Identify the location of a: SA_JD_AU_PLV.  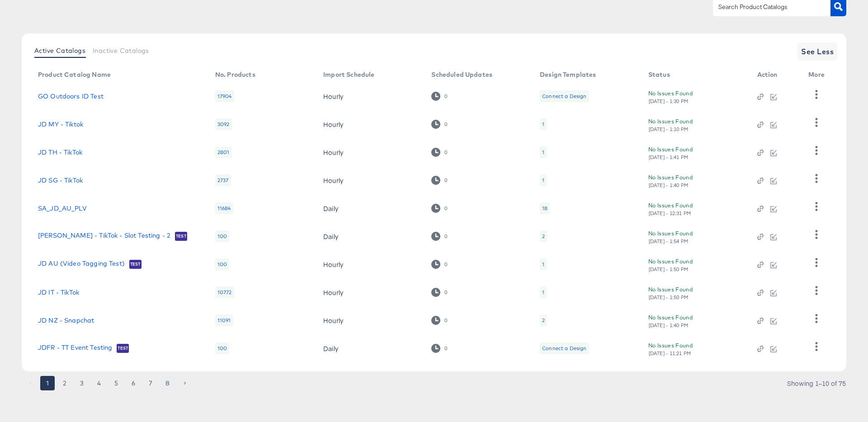
(62, 208).